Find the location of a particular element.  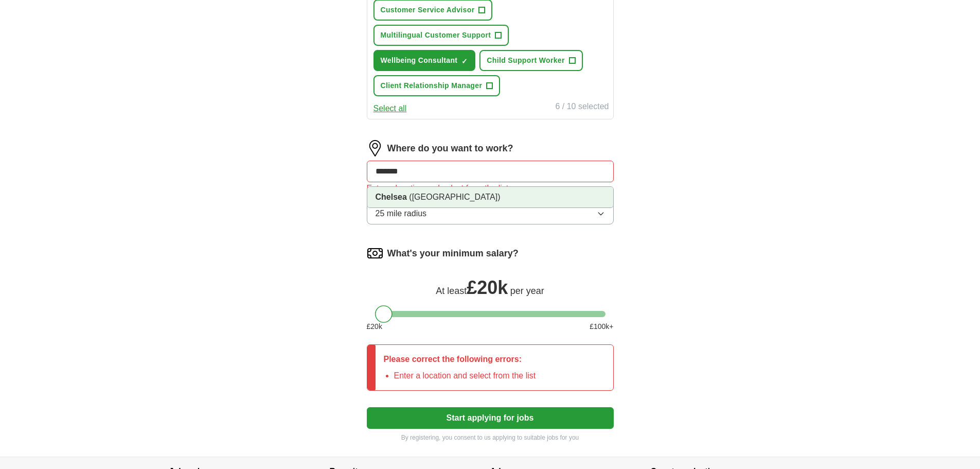

li: Enter a location and select from the list is located at coordinates (465, 376).